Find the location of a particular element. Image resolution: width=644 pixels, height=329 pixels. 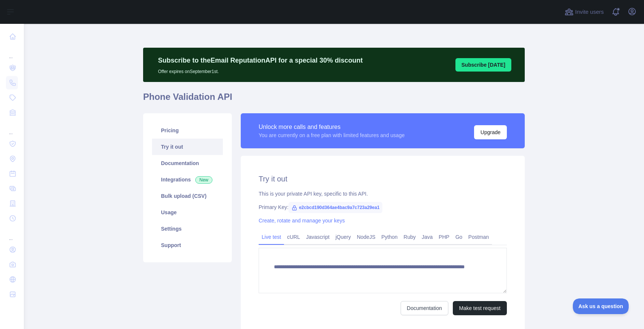

h2: Try it out is located at coordinates (383, 179).